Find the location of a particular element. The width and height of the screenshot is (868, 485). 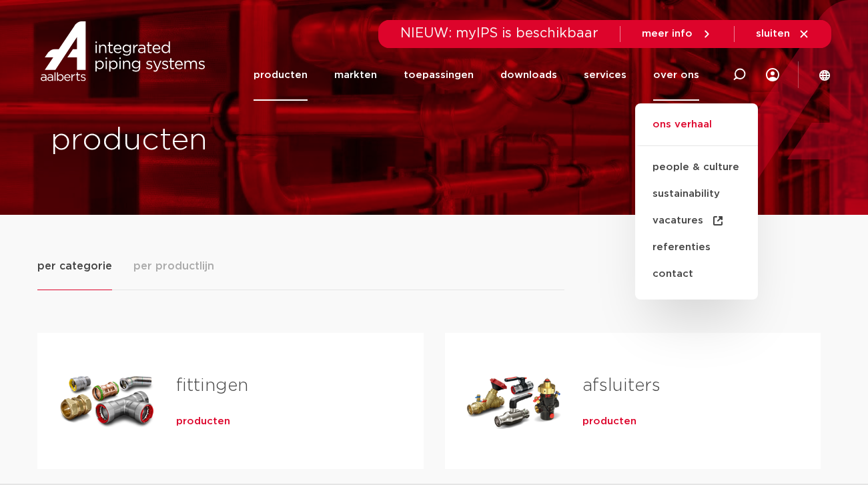

a: meer info is located at coordinates (677, 34).